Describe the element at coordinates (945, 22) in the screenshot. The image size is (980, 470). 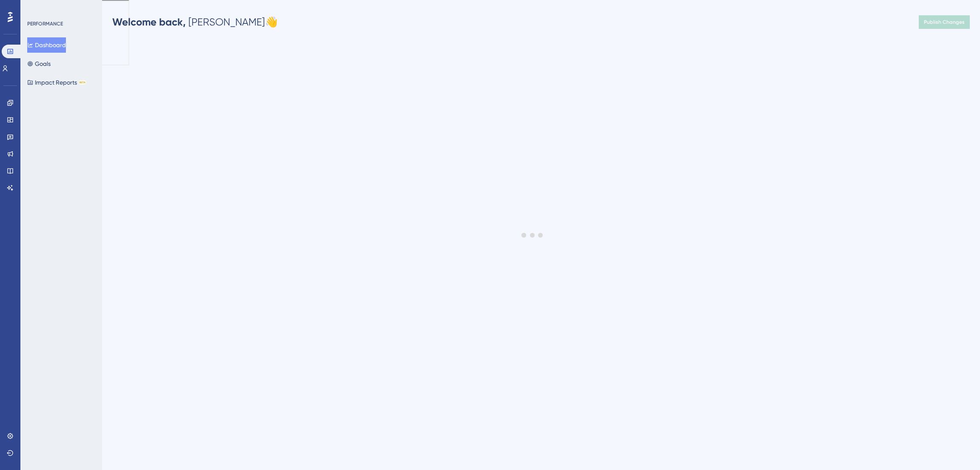
I see `span: Publish Changes` at that location.